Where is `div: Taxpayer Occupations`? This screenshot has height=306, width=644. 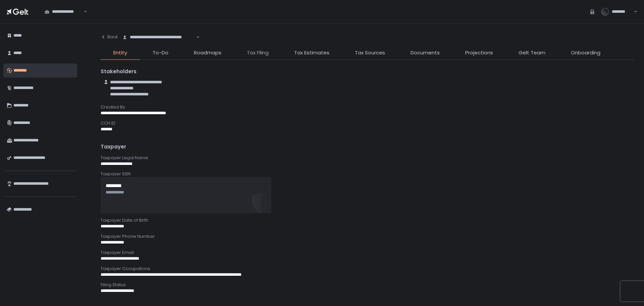 div: Taxpayer Occupations is located at coordinates (368, 268).